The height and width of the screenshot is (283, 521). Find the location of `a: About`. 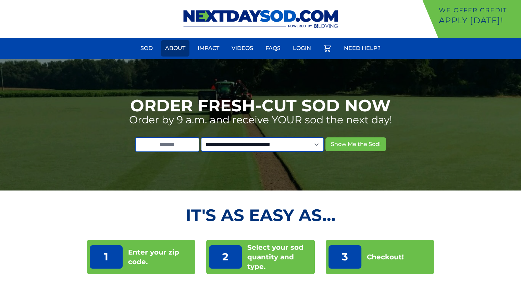

a: About is located at coordinates (175, 48).